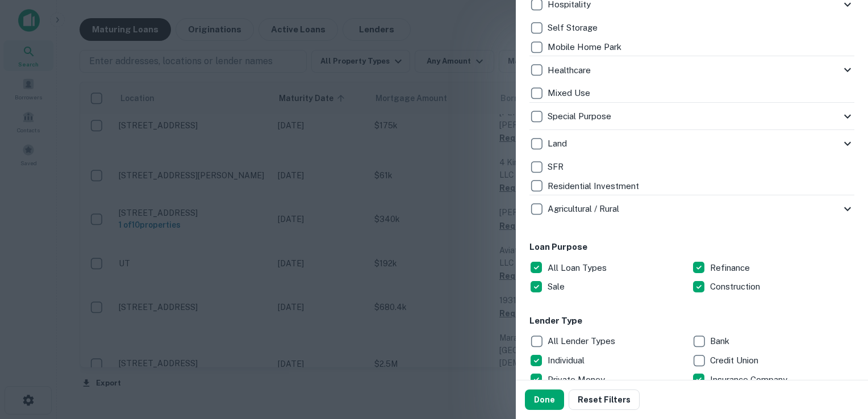 The width and height of the screenshot is (868, 419). I want to click on p: Mixed Use, so click(570, 93).